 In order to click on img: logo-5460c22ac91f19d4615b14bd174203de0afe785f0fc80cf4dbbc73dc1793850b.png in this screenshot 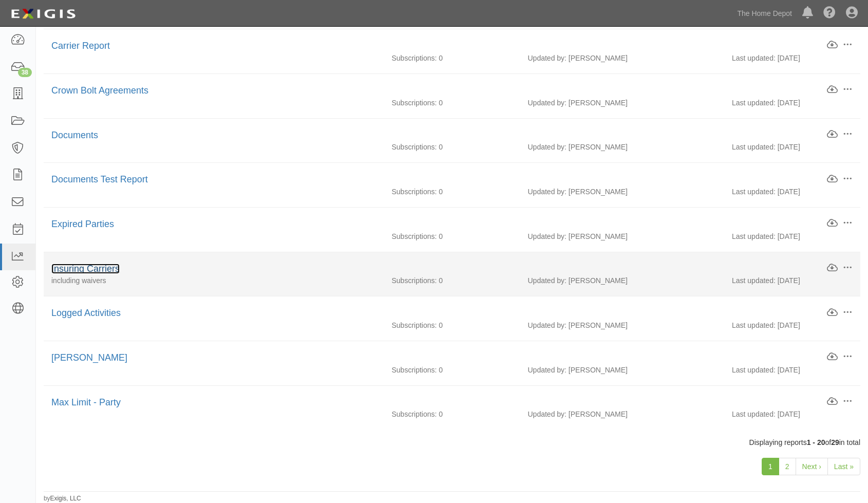, I will do `click(43, 14)`.